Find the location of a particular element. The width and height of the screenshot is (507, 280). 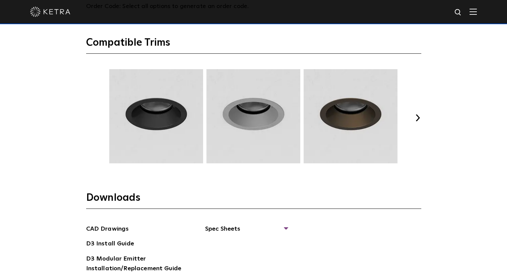

img: TRM002.webp is located at coordinates (156, 116).